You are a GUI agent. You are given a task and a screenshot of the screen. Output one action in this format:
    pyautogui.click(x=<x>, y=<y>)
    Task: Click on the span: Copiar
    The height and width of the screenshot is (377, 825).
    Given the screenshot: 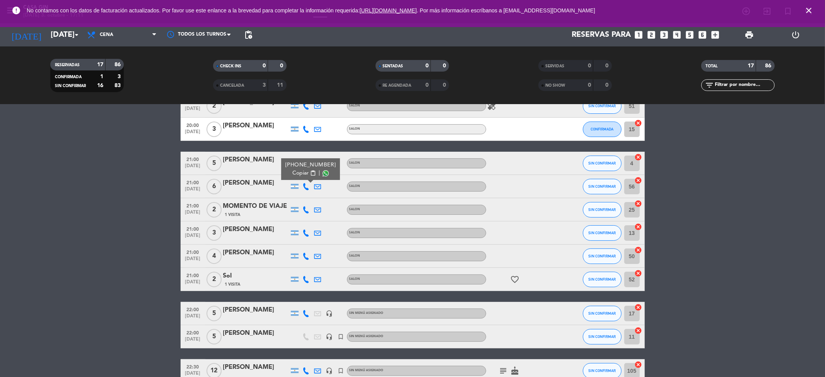 What is the action you would take?
    pyautogui.click(x=301, y=173)
    